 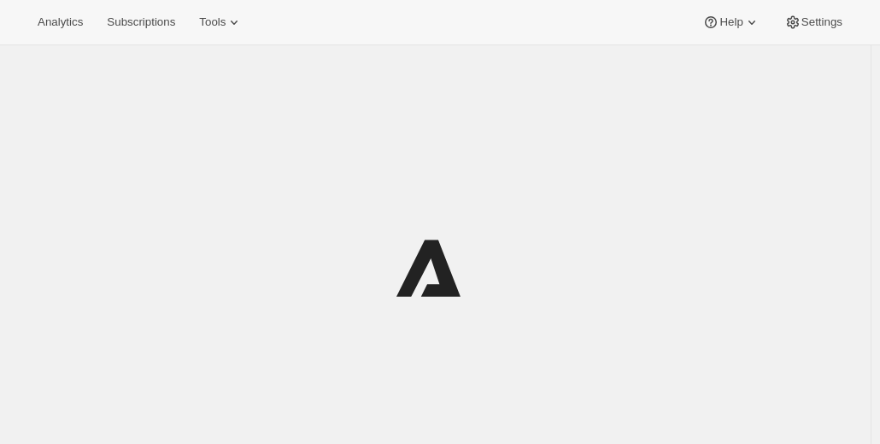 What do you see at coordinates (814, 22) in the screenshot?
I see `button: Settings` at bounding box center [814, 22].